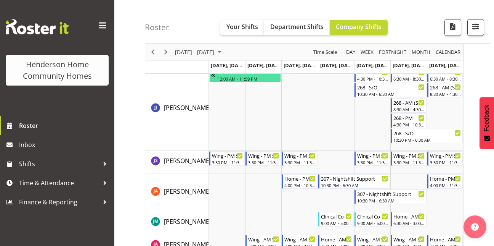 The image size is (494, 246). What do you see at coordinates (487, 123) in the screenshot?
I see `button: Feedback - Show survey` at bounding box center [487, 123].